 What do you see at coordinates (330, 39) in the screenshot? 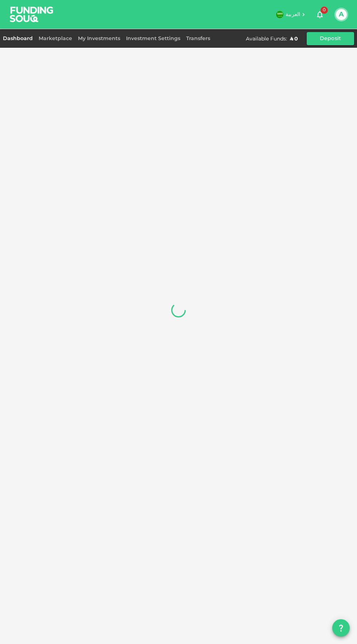
I see `button: Deposit` at bounding box center [330, 39].